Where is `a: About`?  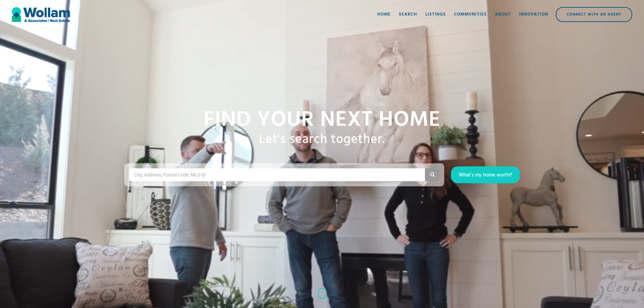
a: About is located at coordinates (503, 14).